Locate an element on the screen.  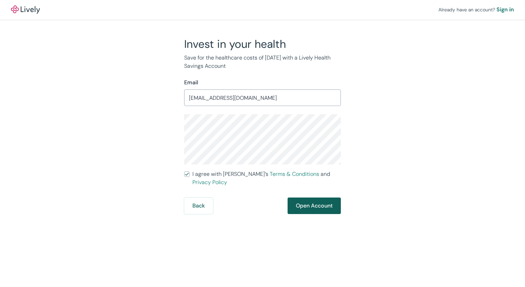
img: Lively is located at coordinates (25, 10).